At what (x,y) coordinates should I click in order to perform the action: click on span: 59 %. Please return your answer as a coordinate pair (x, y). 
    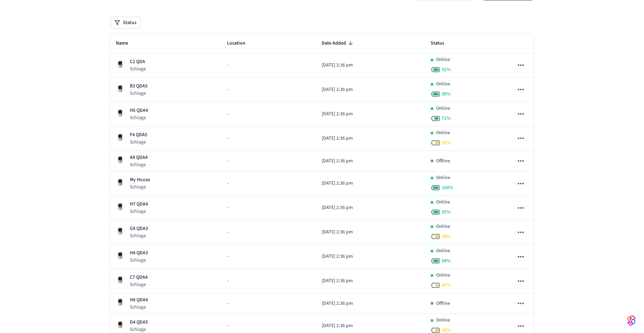
    Looking at the image, I should click on (447, 237).